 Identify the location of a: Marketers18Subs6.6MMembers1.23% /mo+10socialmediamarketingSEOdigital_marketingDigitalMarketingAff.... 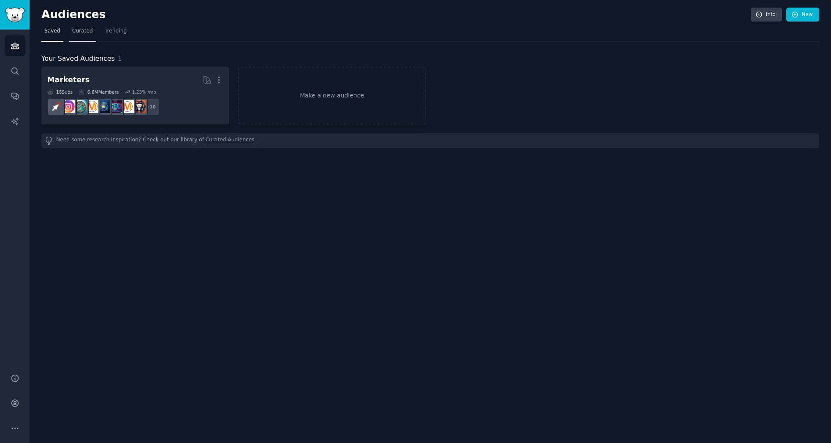
(135, 95).